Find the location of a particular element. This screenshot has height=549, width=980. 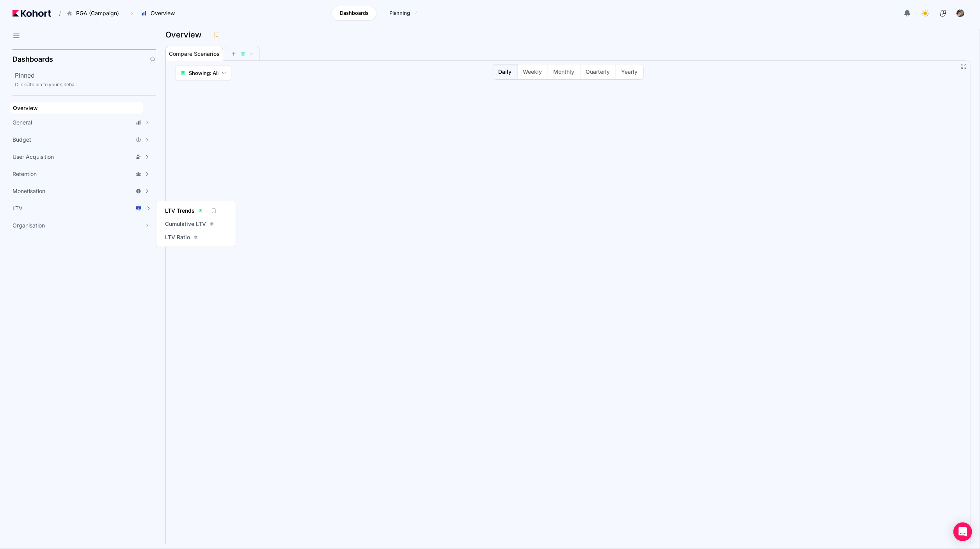

span: Retention is located at coordinates (25, 174).